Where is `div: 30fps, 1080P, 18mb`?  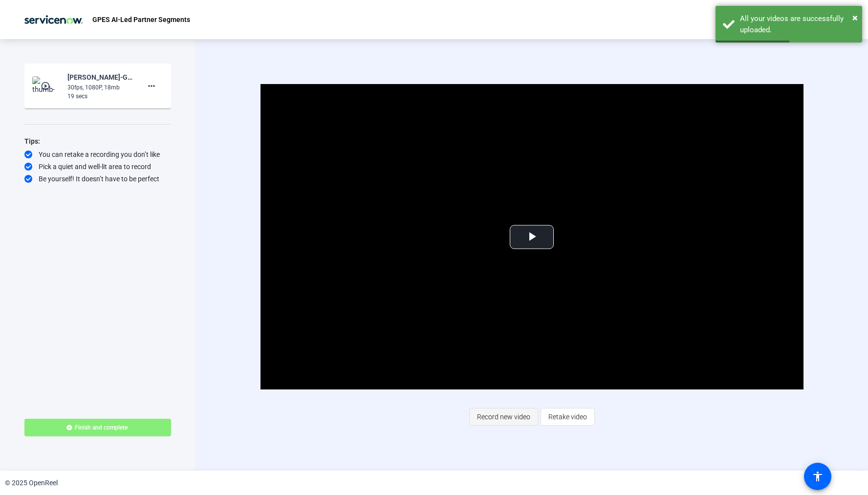
div: 30fps, 1080P, 18mb is located at coordinates (100, 87).